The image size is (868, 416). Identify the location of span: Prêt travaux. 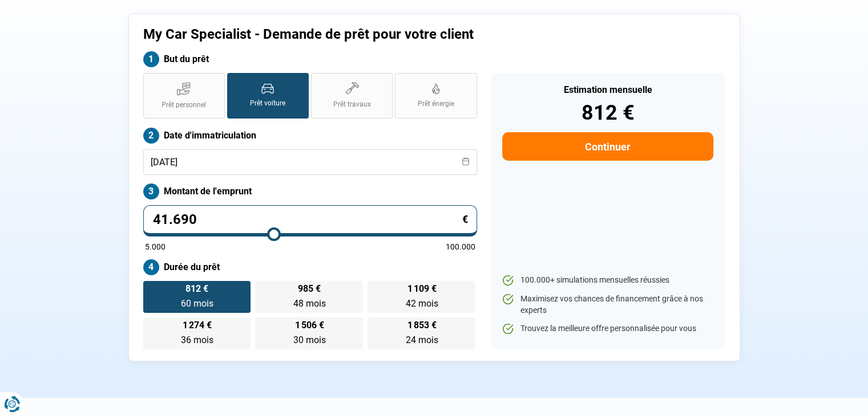
(352, 104).